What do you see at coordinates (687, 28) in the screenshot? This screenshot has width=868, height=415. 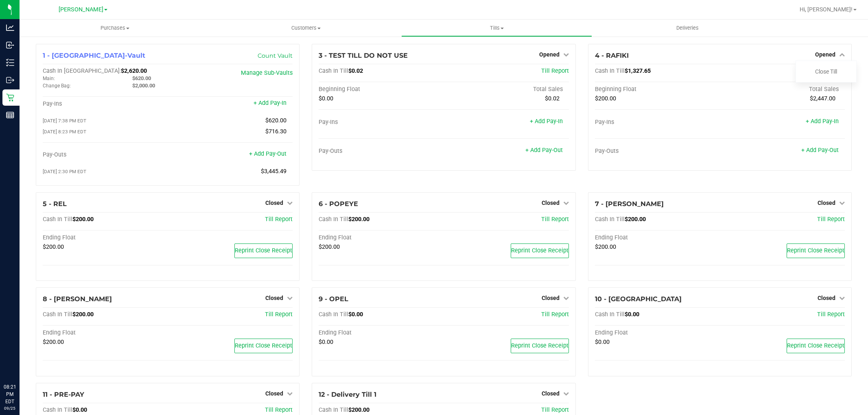 I see `a: Deliveries` at bounding box center [687, 28].